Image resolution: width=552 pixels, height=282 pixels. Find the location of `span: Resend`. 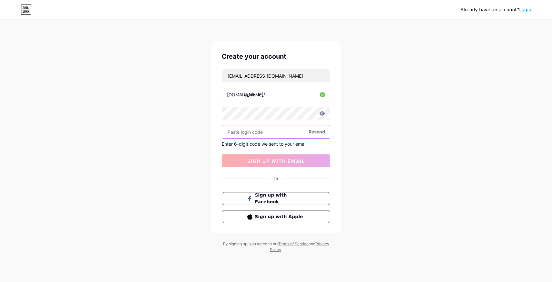

span: Resend is located at coordinates (317, 132).